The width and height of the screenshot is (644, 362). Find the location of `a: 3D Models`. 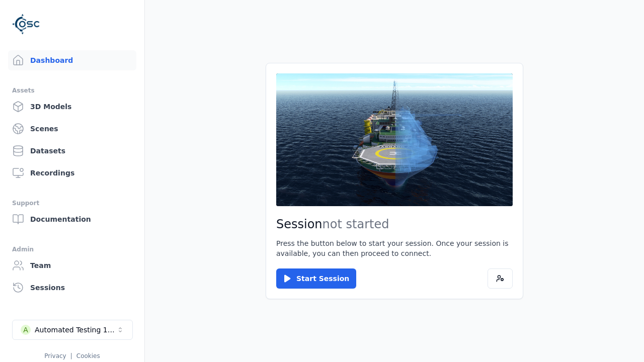

a: 3D Models is located at coordinates (72, 106).